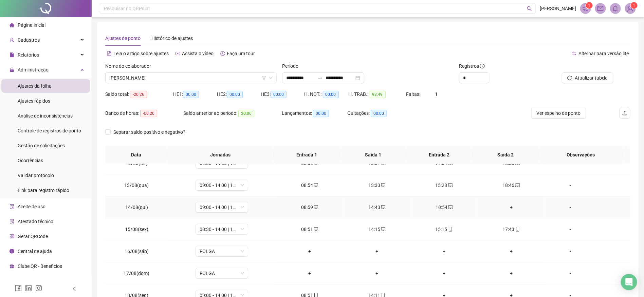  What do you see at coordinates (378, 94) in the screenshot?
I see `div: H. TRAB.:` at bounding box center [378, 94].